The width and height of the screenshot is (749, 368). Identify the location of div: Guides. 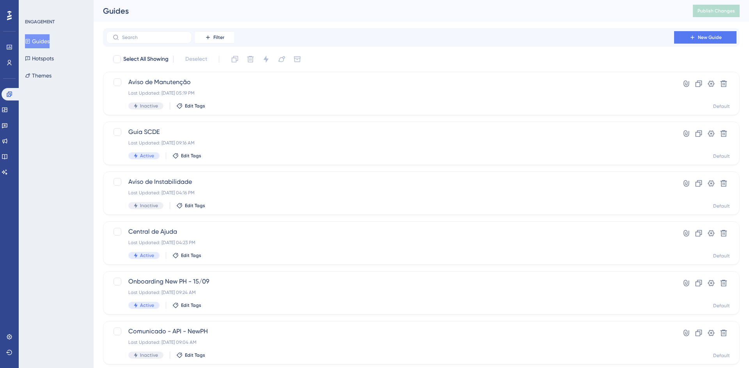
(388, 11).